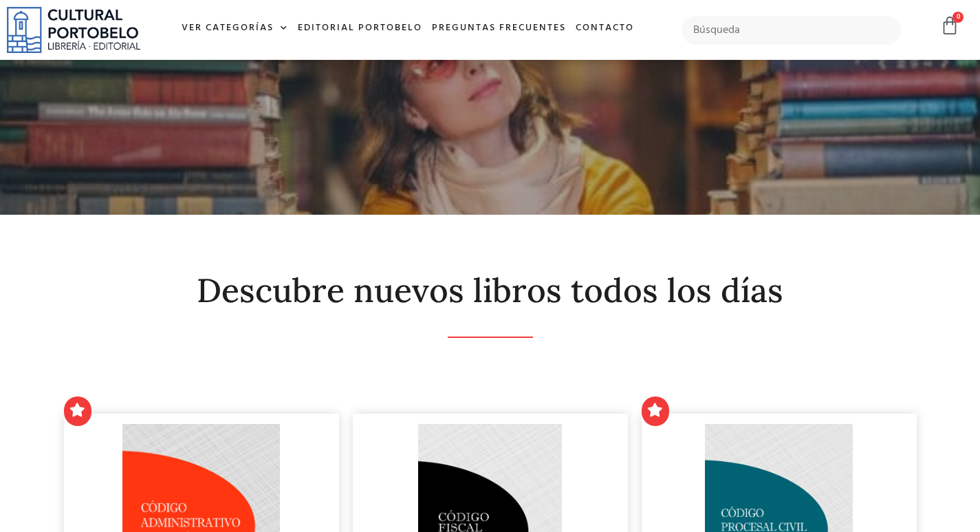 The image size is (980, 532). Describe the element at coordinates (499, 29) in the screenshot. I see `a: Preguntas frecuentes` at that location.